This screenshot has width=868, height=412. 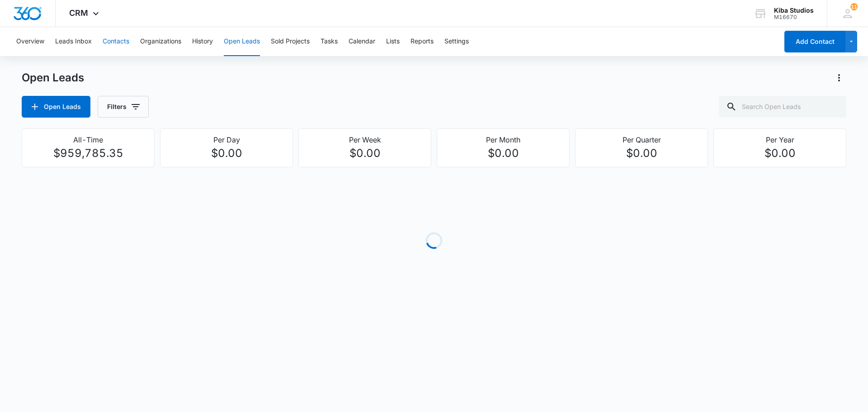 I want to click on button: Lists, so click(x=393, y=41).